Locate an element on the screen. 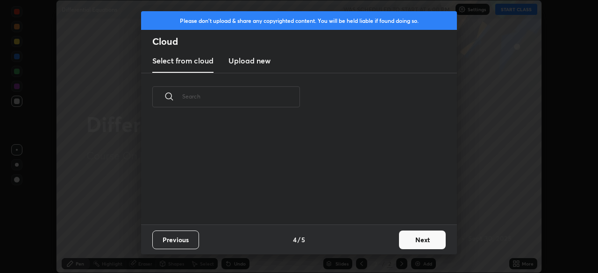  div: Please don't upload & share any copyrighted content. You will be held liable if found doing so. is located at coordinates (299, 21).